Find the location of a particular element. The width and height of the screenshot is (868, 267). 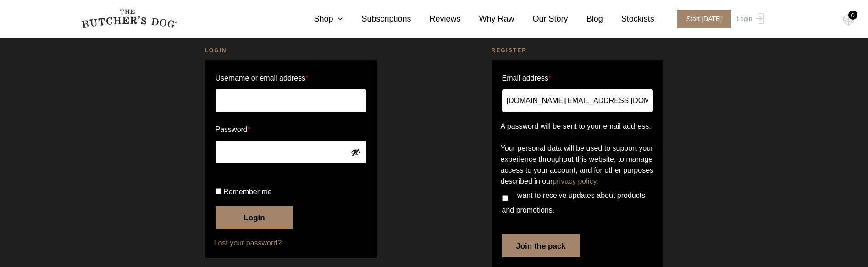

a: Login is located at coordinates (749, 19).